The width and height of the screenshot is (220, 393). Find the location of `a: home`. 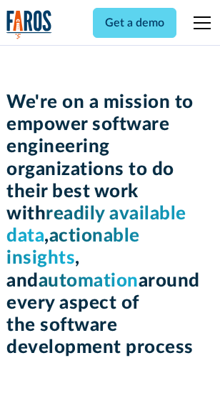

a: home is located at coordinates (29, 24).